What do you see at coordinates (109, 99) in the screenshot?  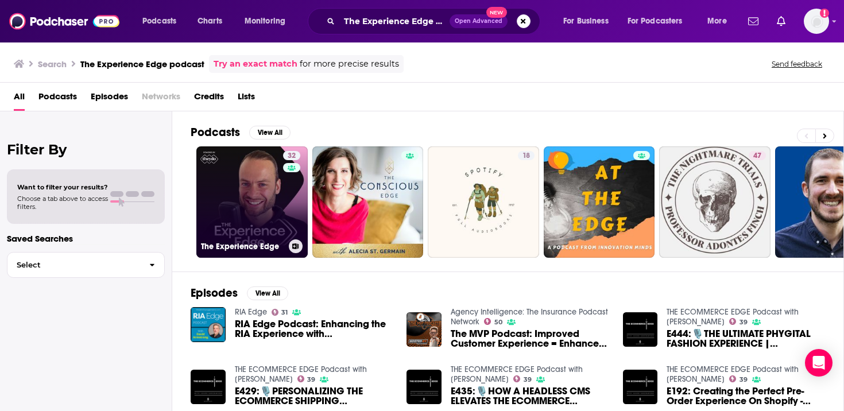 I see `a: Episodes` at bounding box center [109, 99].